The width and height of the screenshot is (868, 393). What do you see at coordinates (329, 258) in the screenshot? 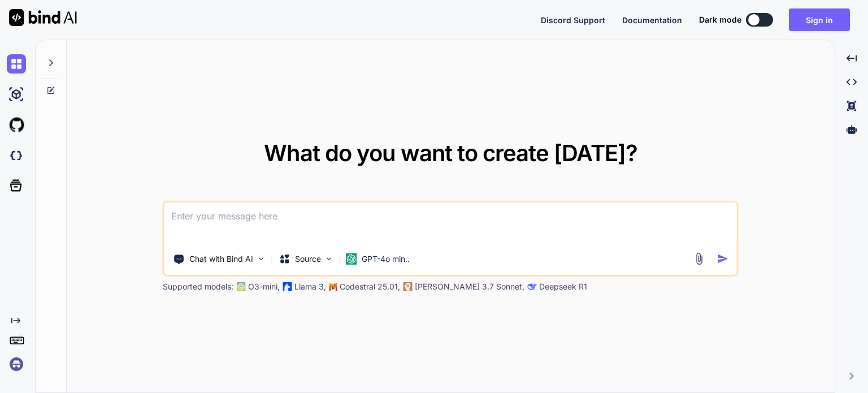
I see `img: Pick Models` at bounding box center [329, 258].